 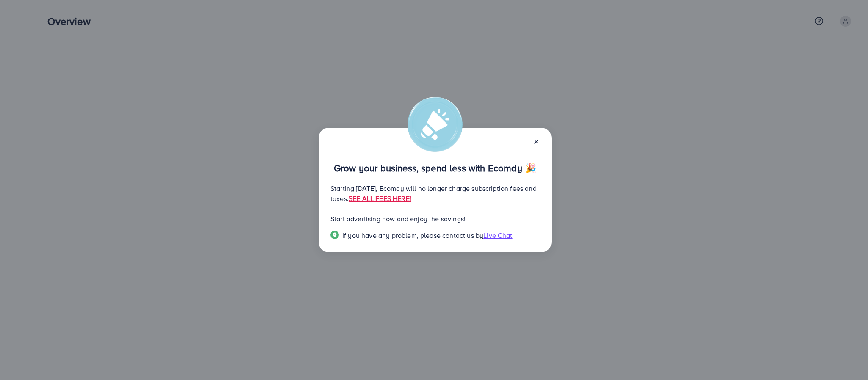 I want to click on img: alert, so click(x=435, y=125).